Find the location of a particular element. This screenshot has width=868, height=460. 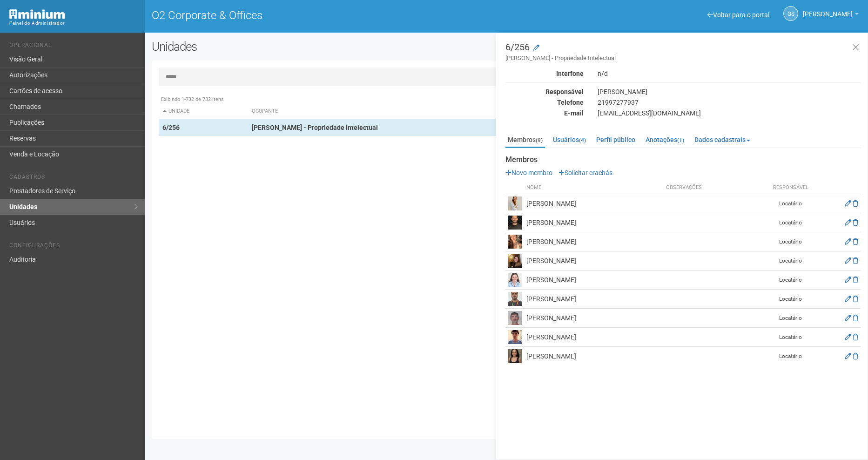

a: Dados cadastrais is located at coordinates (722, 140).